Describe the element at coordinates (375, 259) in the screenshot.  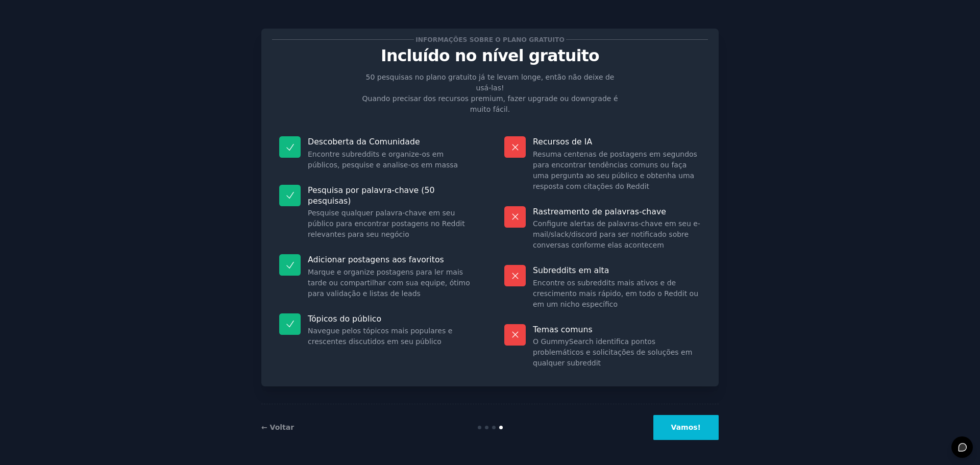
I see `font: Adicionar postagens aos favoritos` at that location.